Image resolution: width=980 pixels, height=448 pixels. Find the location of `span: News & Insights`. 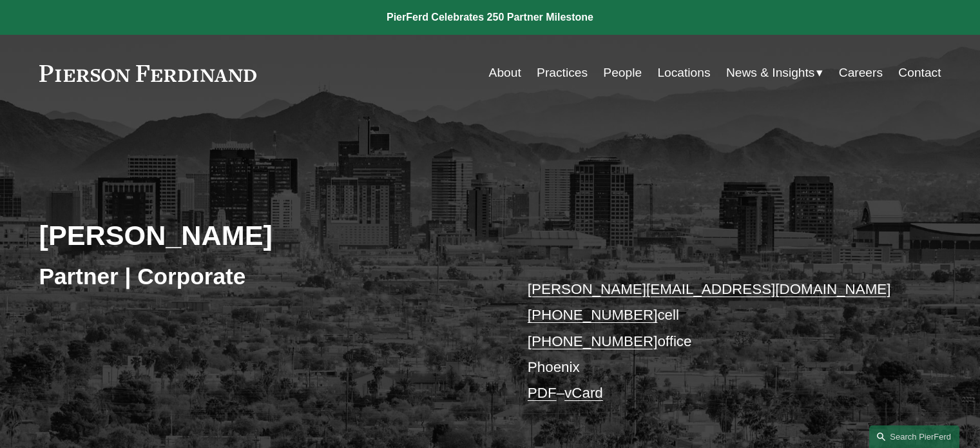

span: News & Insights is located at coordinates (771, 73).